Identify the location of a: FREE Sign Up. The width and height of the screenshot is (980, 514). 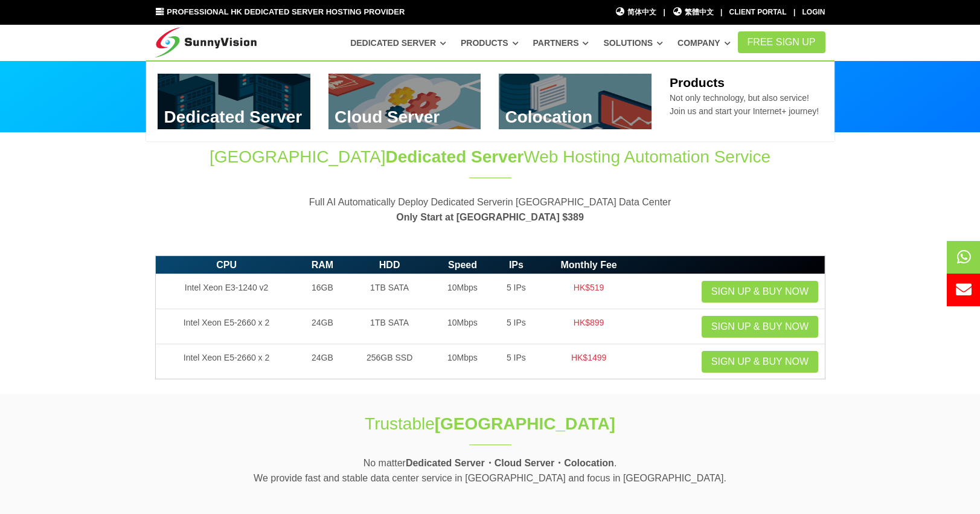
(782, 42).